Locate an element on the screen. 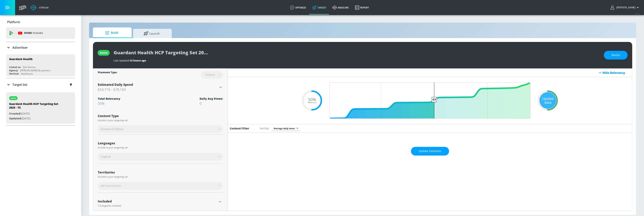 Image resolution: width=644 pixels, height=216 pixels. span: login as: andersson.ceron@zefr.com is located at coordinates (625, 8).